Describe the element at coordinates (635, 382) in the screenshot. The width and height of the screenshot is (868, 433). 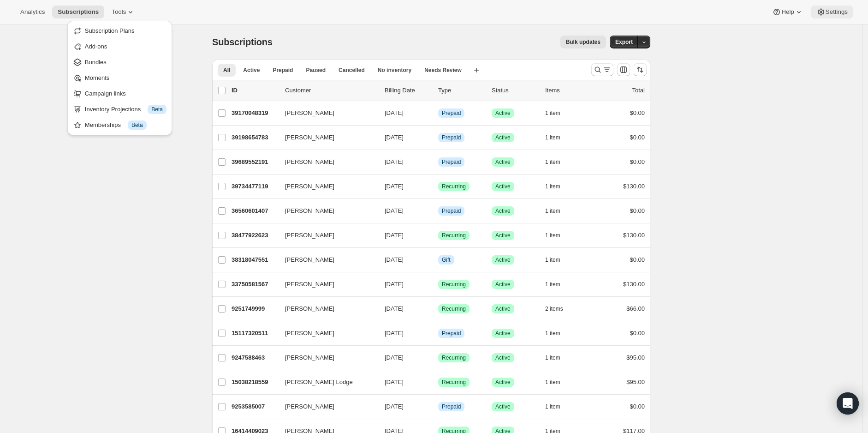
I see `span: $95.00` at that location.